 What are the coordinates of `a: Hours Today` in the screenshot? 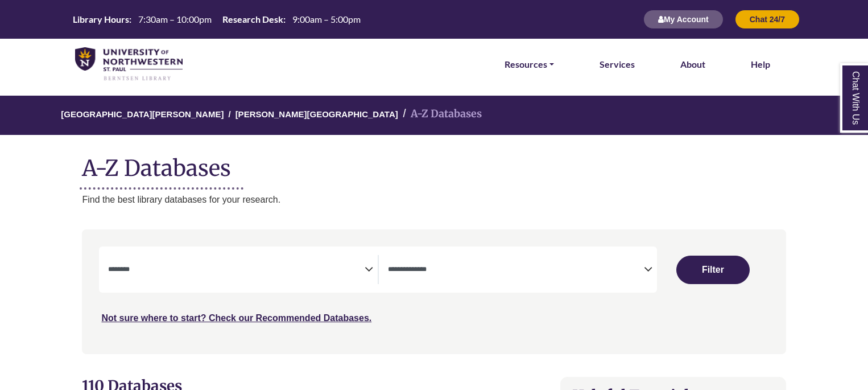 It's located at (217, 19).